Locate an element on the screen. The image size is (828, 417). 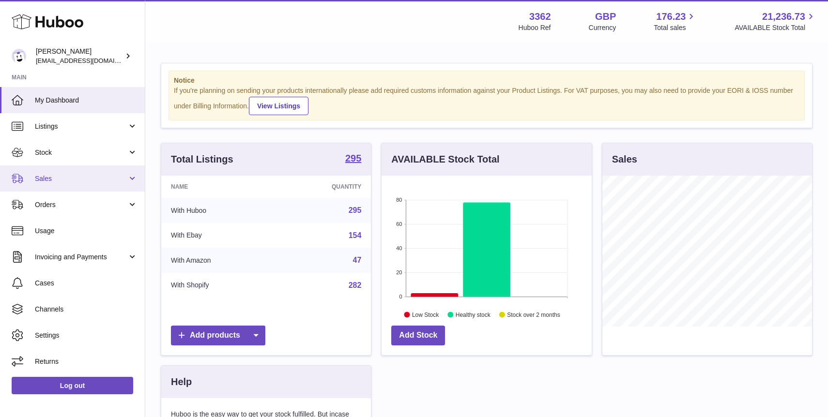
span: Sales is located at coordinates (81, 179).